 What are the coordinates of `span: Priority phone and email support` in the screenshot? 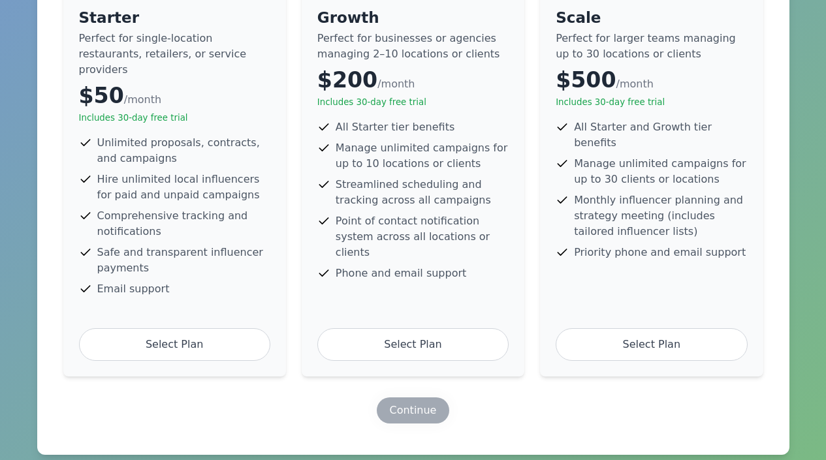 It's located at (660, 253).